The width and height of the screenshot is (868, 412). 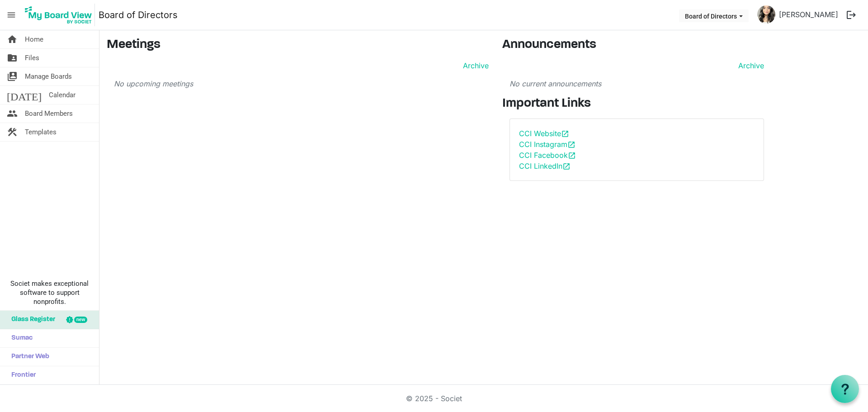 What do you see at coordinates (637, 104) in the screenshot?
I see `h3: Important Links` at bounding box center [637, 104].